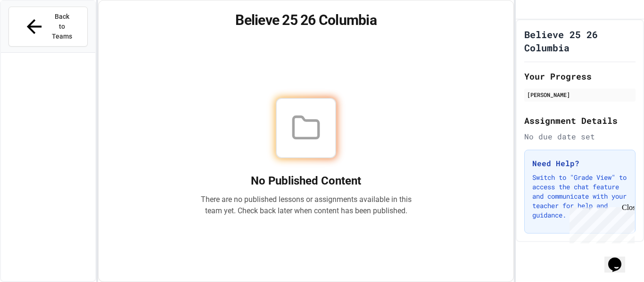 This screenshot has height=282, width=644. What do you see at coordinates (62, 27) in the screenshot?
I see `span: Back to Teams` at bounding box center [62, 27].